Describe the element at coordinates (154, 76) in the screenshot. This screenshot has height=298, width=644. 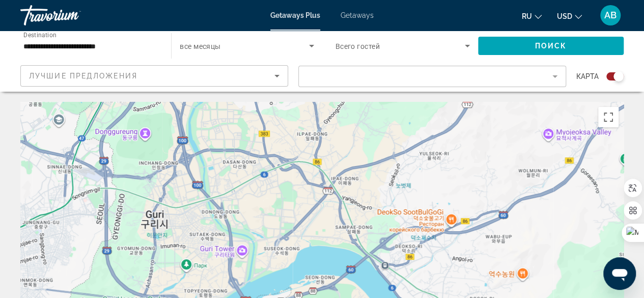
I see `mat-select: Sort by` at that location.